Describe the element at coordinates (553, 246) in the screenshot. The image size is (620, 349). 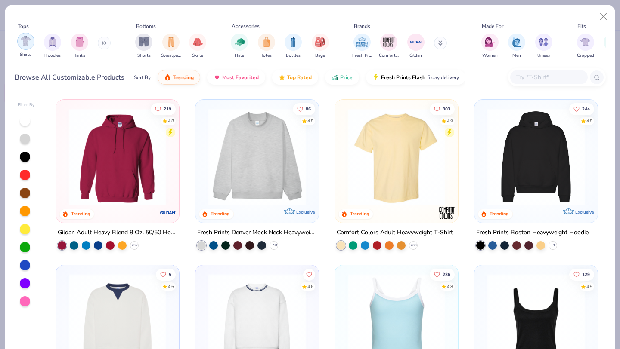
I see `span: + 9` at that location.